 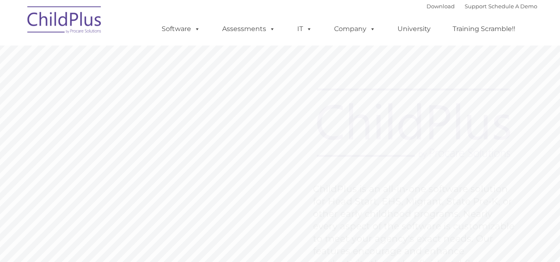 What do you see at coordinates (181, 29) in the screenshot?
I see `a: Software` at bounding box center [181, 29].